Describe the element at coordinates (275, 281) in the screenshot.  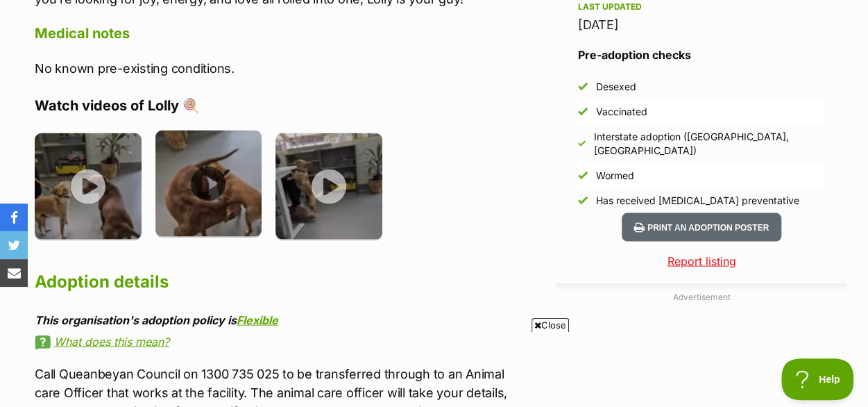
I see `h2: Adoption details` at that location.